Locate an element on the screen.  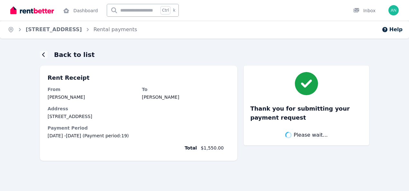
dt: Address is located at coordinates (139, 109).